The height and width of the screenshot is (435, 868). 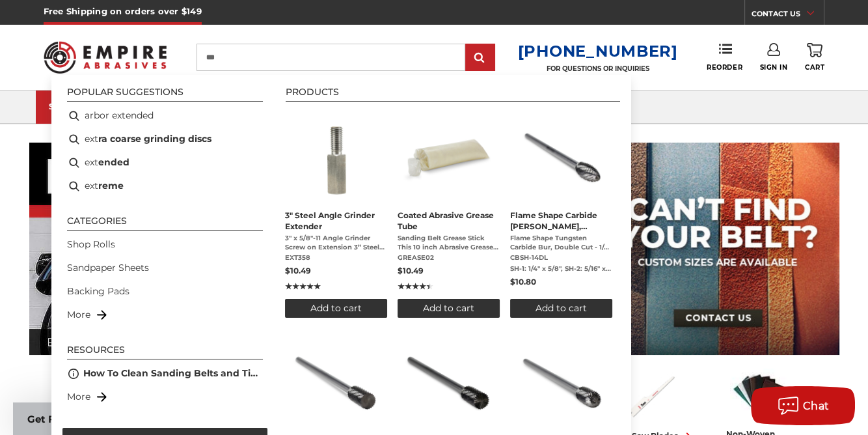 What do you see at coordinates (165, 95) in the screenshot?
I see `li: Popular suggestions` at bounding box center [165, 95].